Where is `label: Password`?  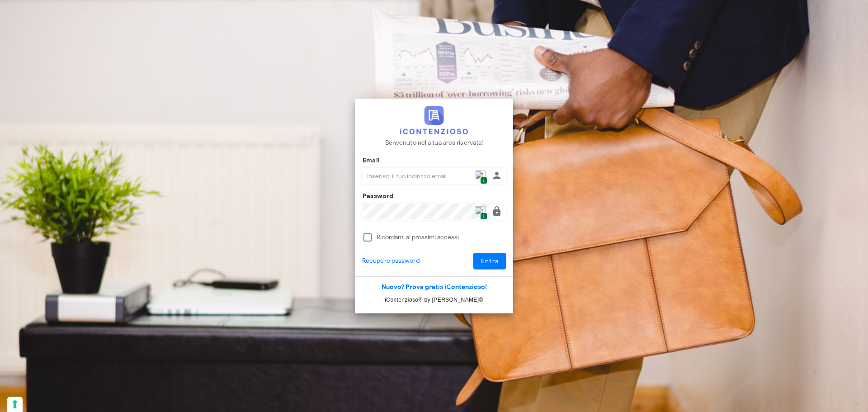
label: Password is located at coordinates (376, 196).